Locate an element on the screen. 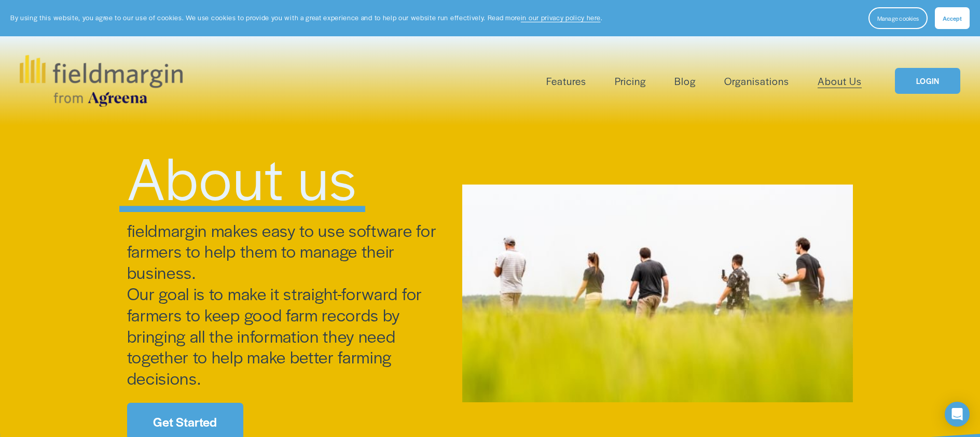  span: Features is located at coordinates (566, 81).